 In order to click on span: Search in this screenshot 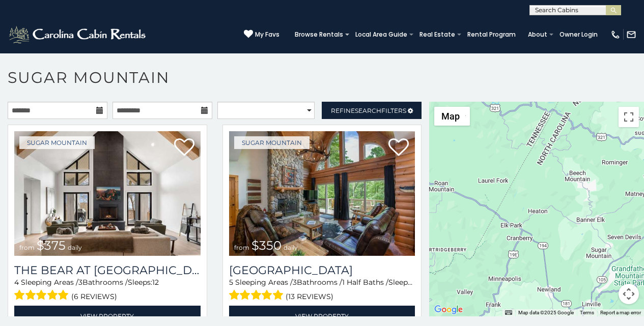, I will do `click(368, 110)`.